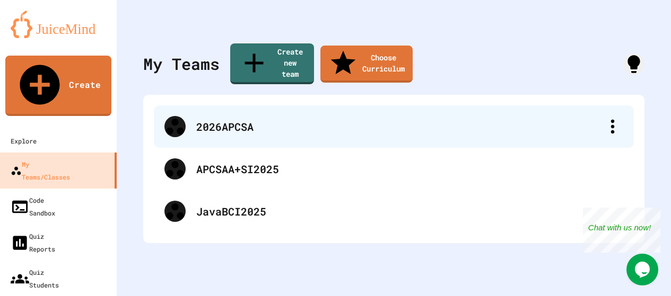 Image resolution: width=671 pixels, height=296 pixels. Describe the element at coordinates (33, 243) in the screenshot. I see `div: Quiz Reports` at that location.